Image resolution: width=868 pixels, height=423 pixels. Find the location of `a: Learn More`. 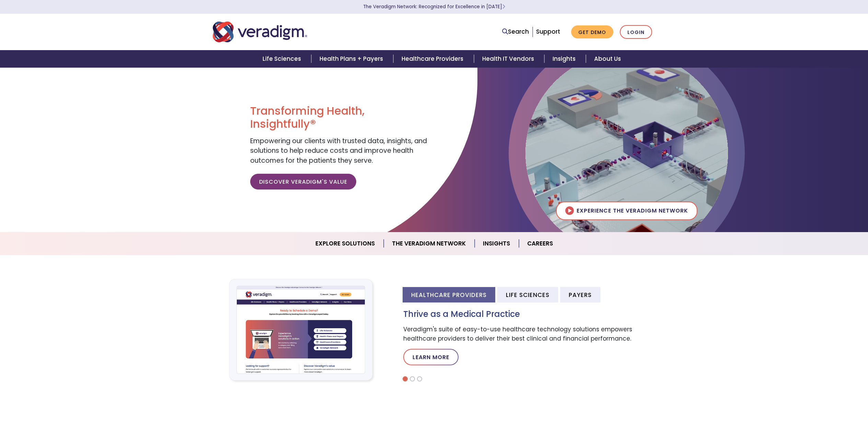

a: Learn More is located at coordinates (431, 356).